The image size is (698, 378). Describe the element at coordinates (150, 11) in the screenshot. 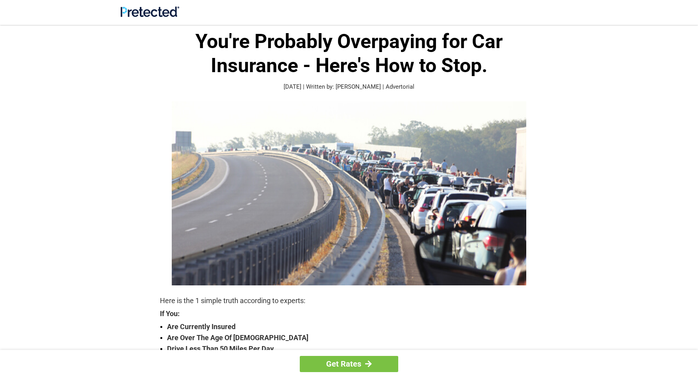

I see `img: Site Logo` at that location.